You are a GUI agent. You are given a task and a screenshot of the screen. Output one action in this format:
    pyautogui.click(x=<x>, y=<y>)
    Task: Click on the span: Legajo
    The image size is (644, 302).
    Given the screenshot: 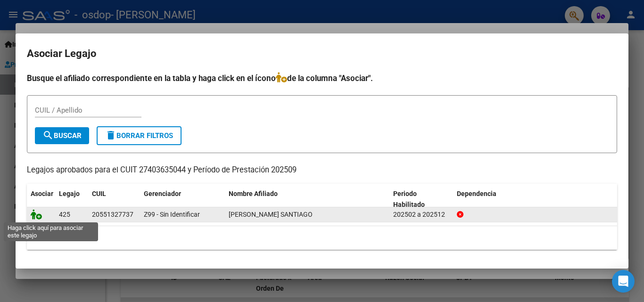 What is the action you would take?
    pyautogui.click(x=69, y=194)
    